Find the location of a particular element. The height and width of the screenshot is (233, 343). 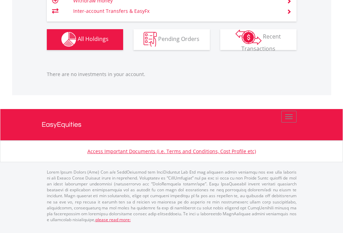

button: All Holdings is located at coordinates (85, 40).